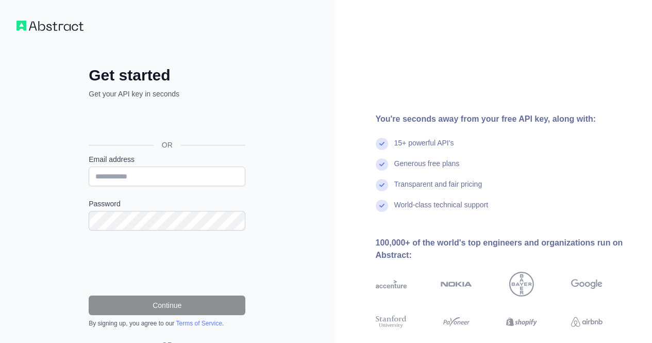 The width and height of the screenshot is (652, 343). Describe the element at coordinates (391, 322) in the screenshot. I see `img: stanford university` at that location.